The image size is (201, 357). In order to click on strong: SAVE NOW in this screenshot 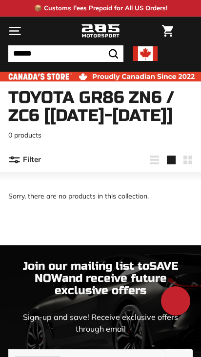, I will do `click(106, 272)`.